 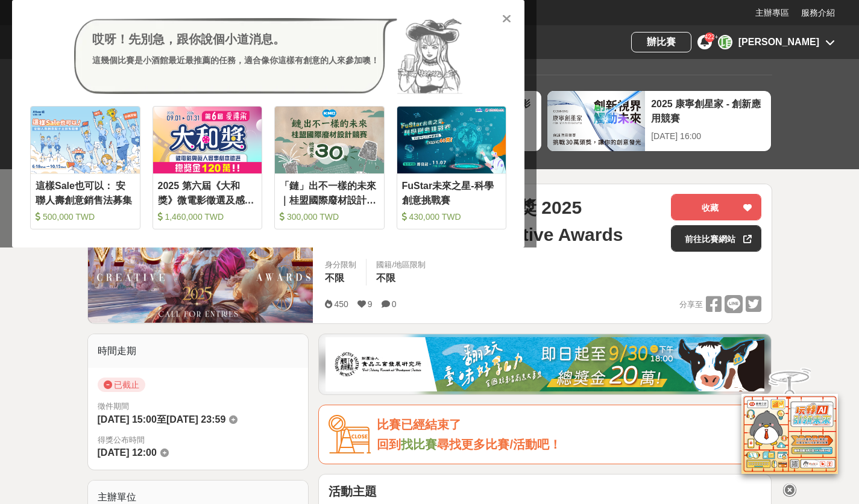 What do you see at coordinates (661, 42) in the screenshot?
I see `div: 辦比賽` at bounding box center [661, 42].